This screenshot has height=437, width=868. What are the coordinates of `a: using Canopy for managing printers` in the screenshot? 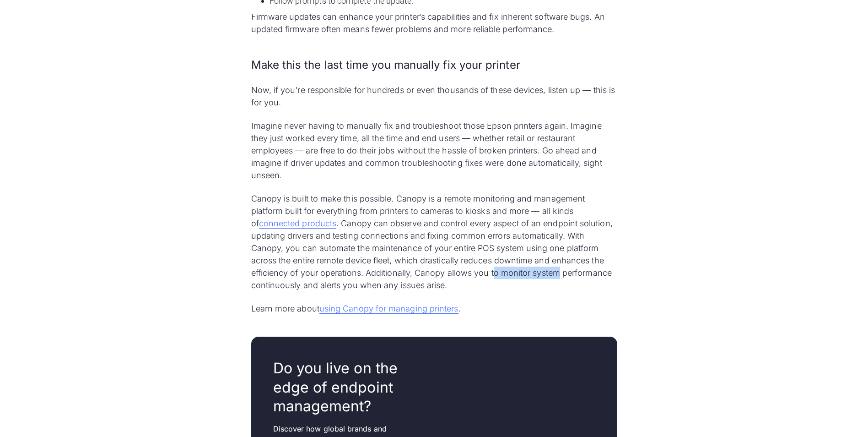 It's located at (389, 309).